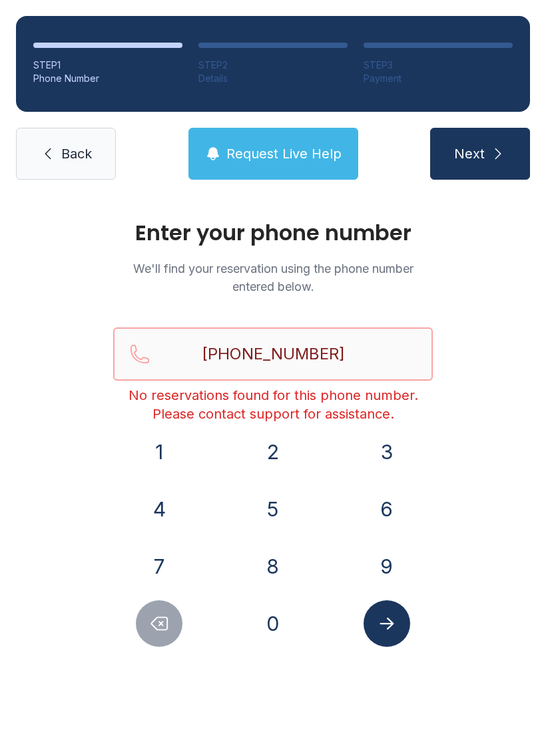 The height and width of the screenshot is (756, 546). What do you see at coordinates (273, 78) in the screenshot?
I see `div: Details` at bounding box center [273, 78].